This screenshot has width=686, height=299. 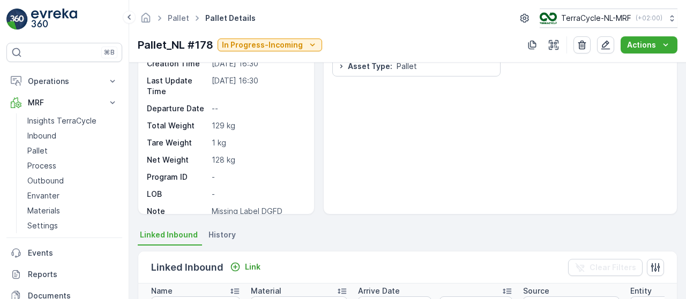 I want to click on p: 1 kg, so click(x=257, y=143).